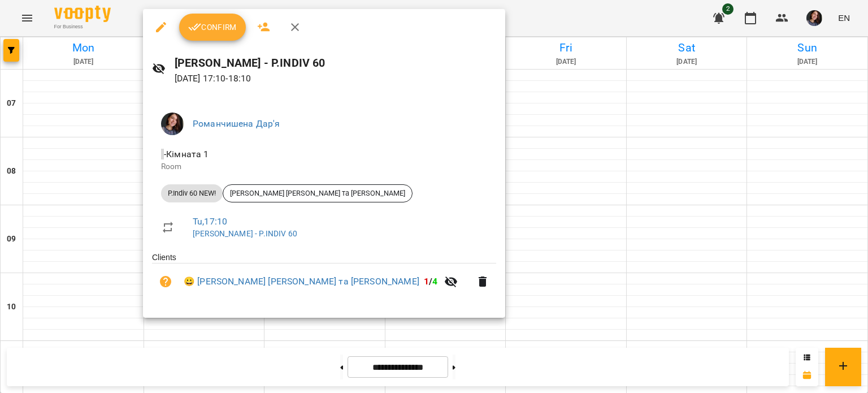  What do you see at coordinates (212, 27) in the screenshot?
I see `button: Confirm` at bounding box center [212, 27].